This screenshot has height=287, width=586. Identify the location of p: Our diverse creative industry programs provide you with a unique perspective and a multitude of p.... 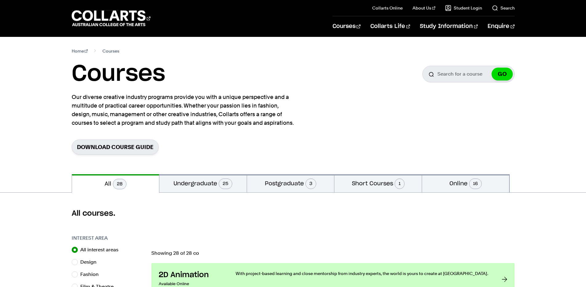
(184, 110).